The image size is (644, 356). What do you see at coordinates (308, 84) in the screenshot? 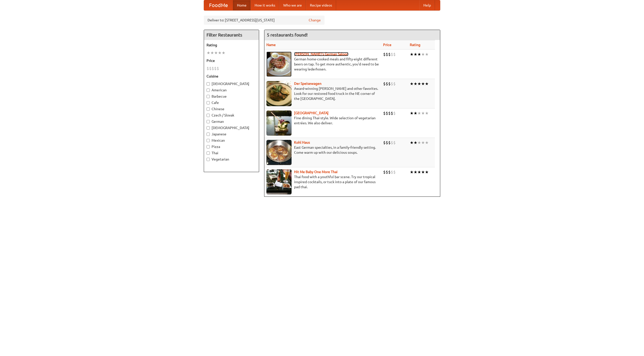
I see `a: Der Speisewagen` at bounding box center [308, 84].